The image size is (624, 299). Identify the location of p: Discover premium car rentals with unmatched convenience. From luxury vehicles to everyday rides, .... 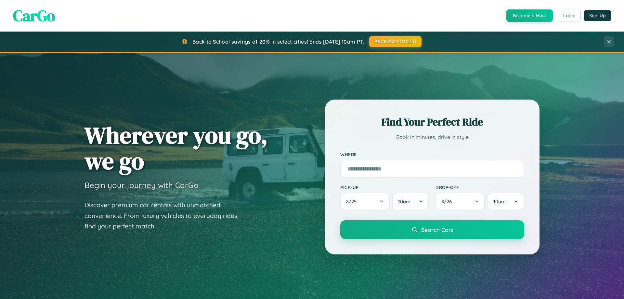
(166, 215).